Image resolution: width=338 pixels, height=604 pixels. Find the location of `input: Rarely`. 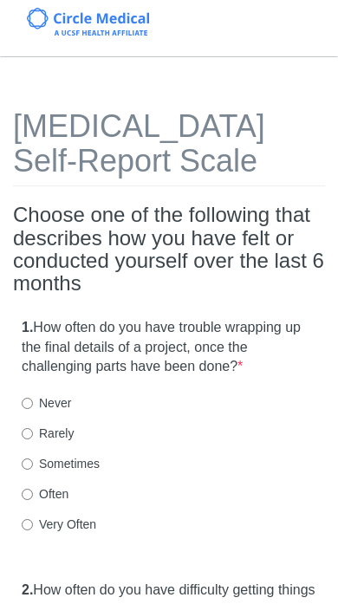

input: Rarely is located at coordinates (27, 434).